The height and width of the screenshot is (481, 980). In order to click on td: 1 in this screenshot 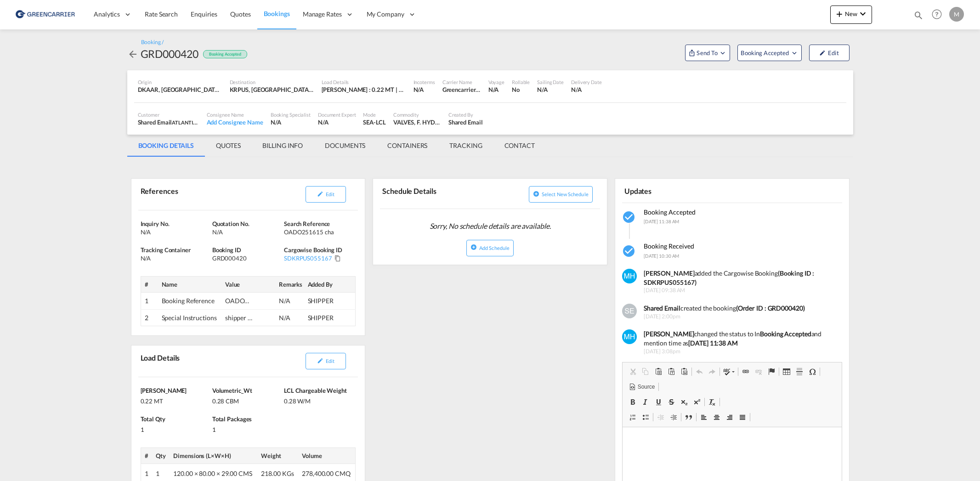, I will do `click(150, 301)`.